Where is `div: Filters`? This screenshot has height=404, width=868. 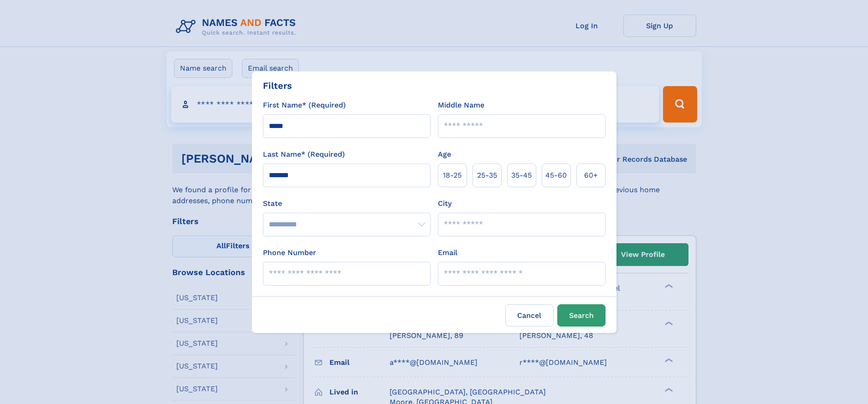
div: Filters is located at coordinates (278, 85).